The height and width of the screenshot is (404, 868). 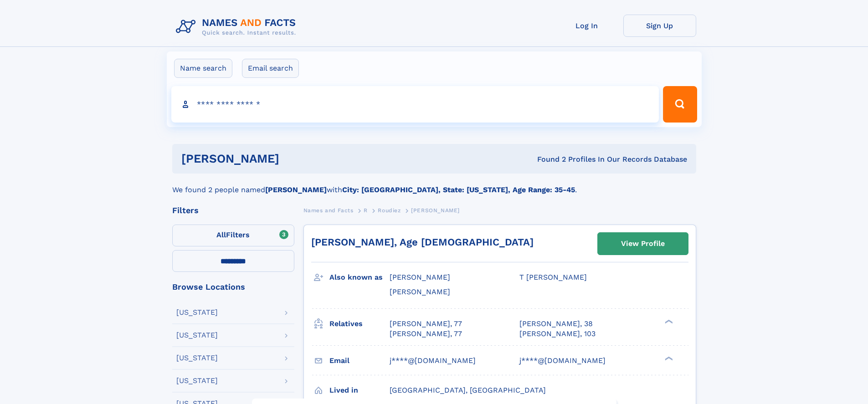 I want to click on input: search input, so click(x=415, y=104).